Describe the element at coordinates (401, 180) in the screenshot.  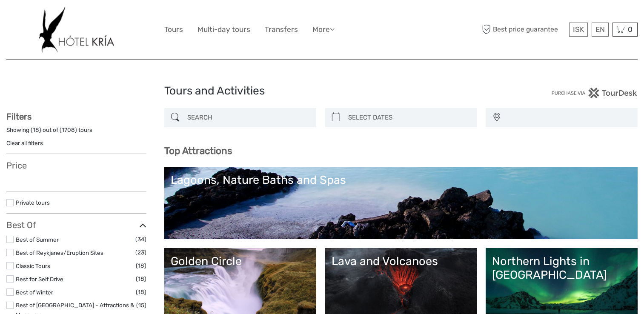
I see `div: Lagoons, Nature Baths and Spas` at that location.